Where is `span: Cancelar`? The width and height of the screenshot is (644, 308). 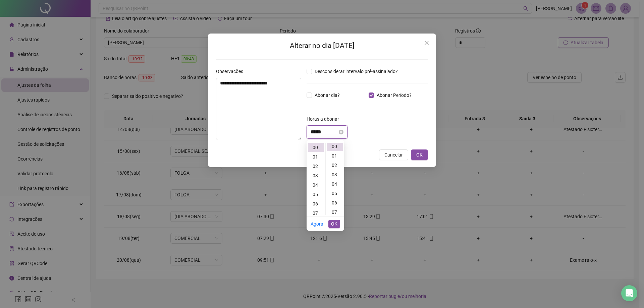
span: Cancelar is located at coordinates (394, 155).